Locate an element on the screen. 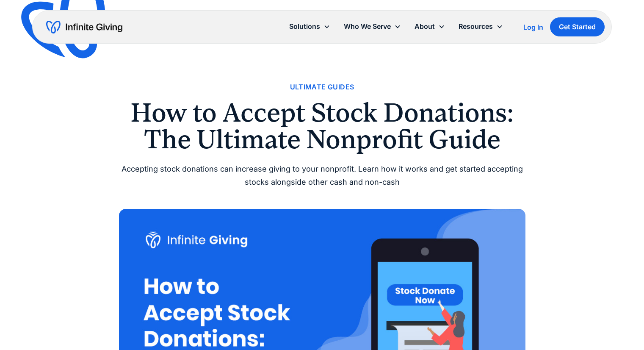 This screenshot has width=644, height=350. a: Get Started is located at coordinates (577, 27).